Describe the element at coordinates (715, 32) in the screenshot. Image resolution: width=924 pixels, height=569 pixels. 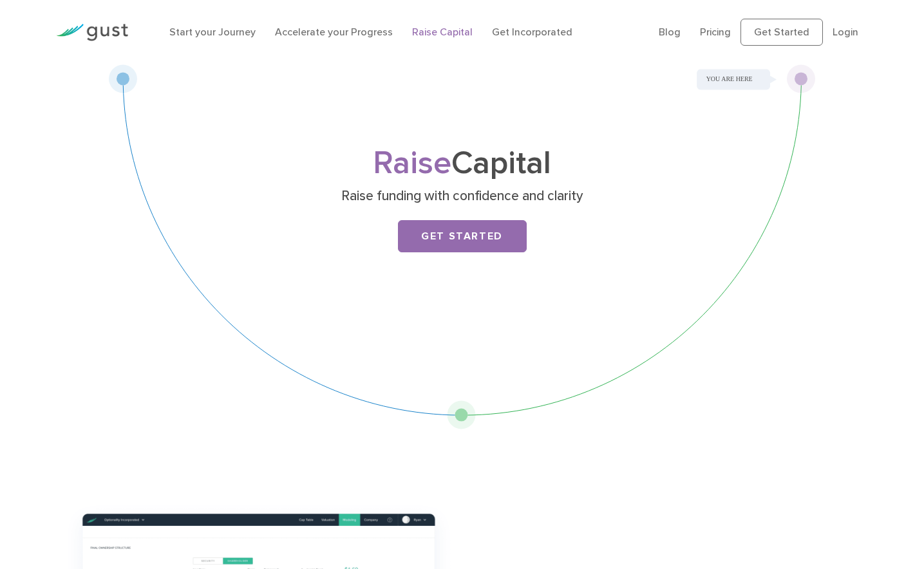
I see `a: Pricing` at that location.